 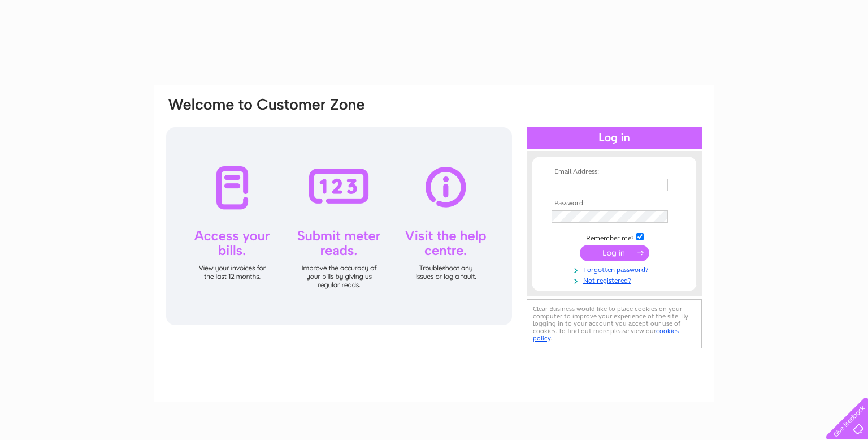 What do you see at coordinates (614, 237) in the screenshot?
I see `td: Remember me?` at bounding box center [614, 237].